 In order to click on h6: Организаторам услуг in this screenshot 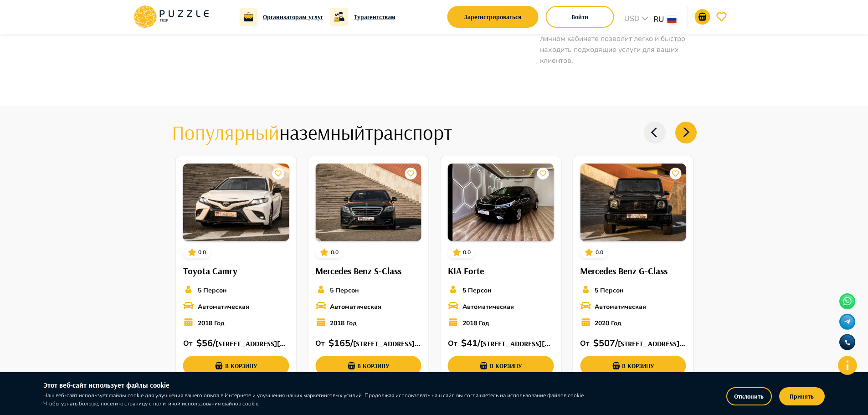, I will do `click(293, 17)`.